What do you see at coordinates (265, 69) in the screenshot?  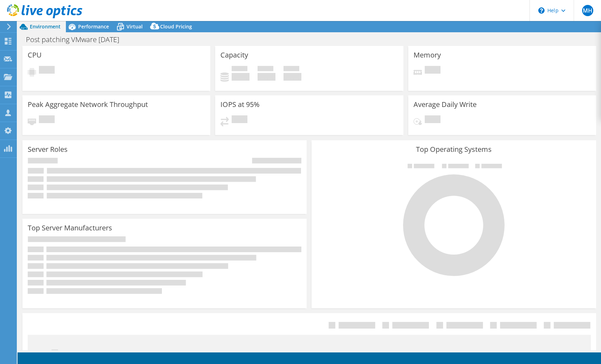 I see `span: Free` at bounding box center [265, 69].